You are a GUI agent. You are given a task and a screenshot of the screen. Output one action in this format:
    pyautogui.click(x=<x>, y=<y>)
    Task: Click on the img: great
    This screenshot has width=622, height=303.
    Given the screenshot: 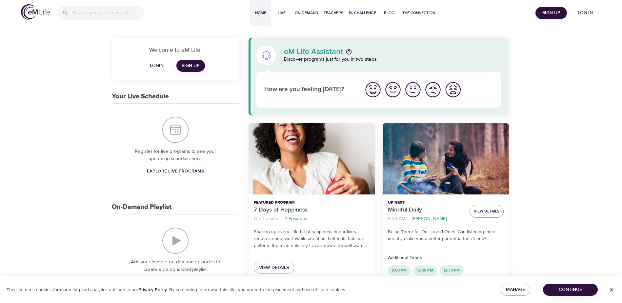 What is the action you would take?
    pyautogui.click(x=373, y=89)
    